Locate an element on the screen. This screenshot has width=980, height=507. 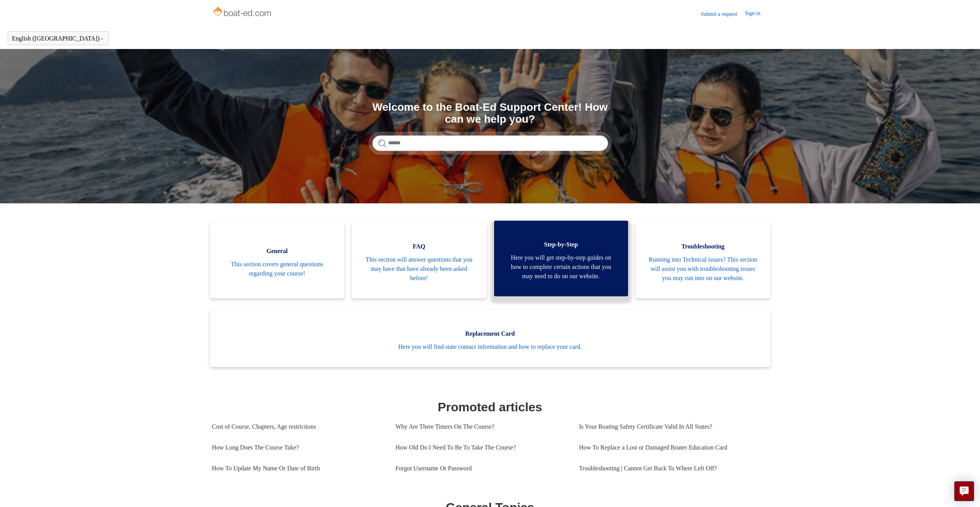
button: Live chat is located at coordinates (964, 491).